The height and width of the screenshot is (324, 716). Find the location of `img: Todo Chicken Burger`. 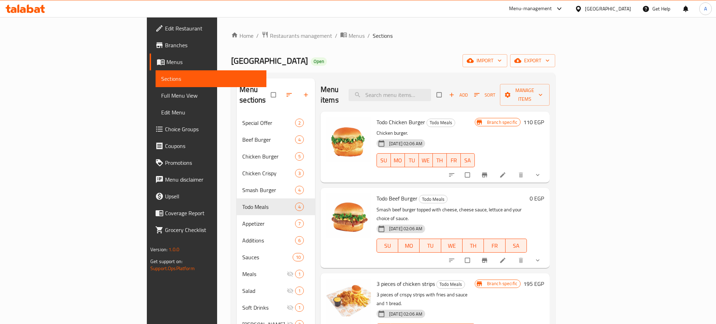

img: Todo Chicken Burger is located at coordinates (349, 140).